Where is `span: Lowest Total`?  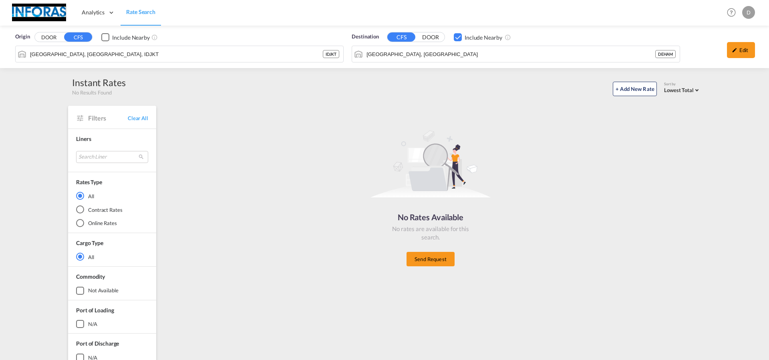 span: Lowest Total is located at coordinates (679, 90).